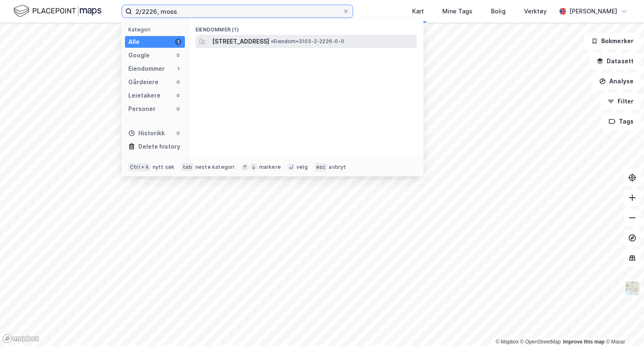 This screenshot has width=644, height=346. I want to click on a: Mapbox, so click(507, 342).